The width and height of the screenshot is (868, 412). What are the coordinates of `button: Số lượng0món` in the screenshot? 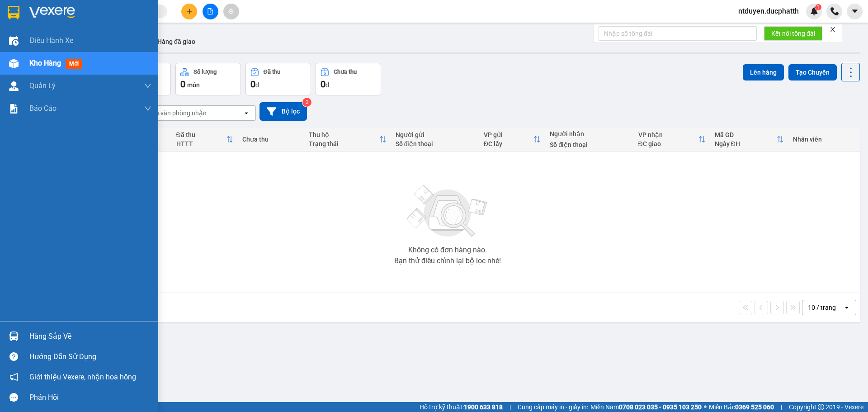 It's located at (208, 79).